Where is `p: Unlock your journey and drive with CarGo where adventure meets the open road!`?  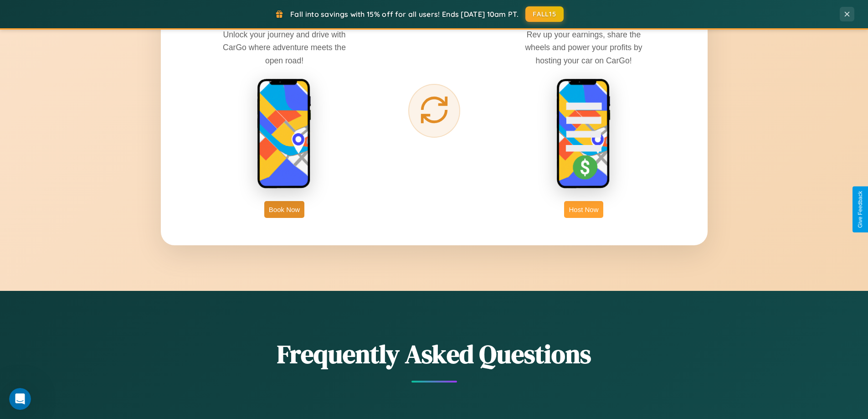
p: Unlock your journey and drive with CarGo where adventure meets the open road! is located at coordinates (284, 47).